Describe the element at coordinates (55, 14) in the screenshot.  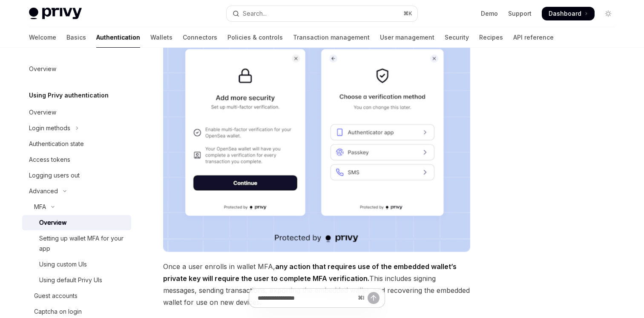
I see `img: light logo` at that location.